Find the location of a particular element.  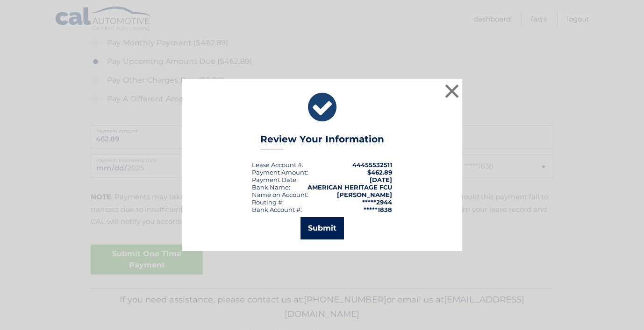

div: Bank Account #: is located at coordinates (277, 210).